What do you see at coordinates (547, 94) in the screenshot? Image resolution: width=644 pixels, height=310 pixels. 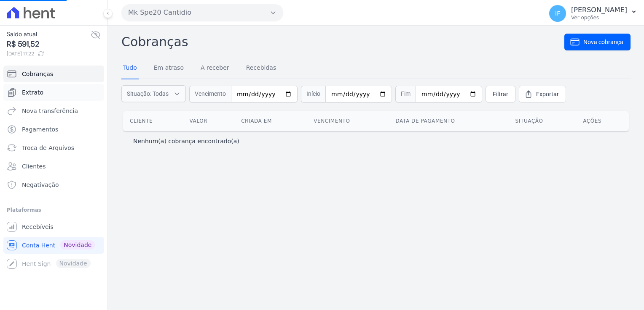 I see `span: Exportar` at bounding box center [547, 94].